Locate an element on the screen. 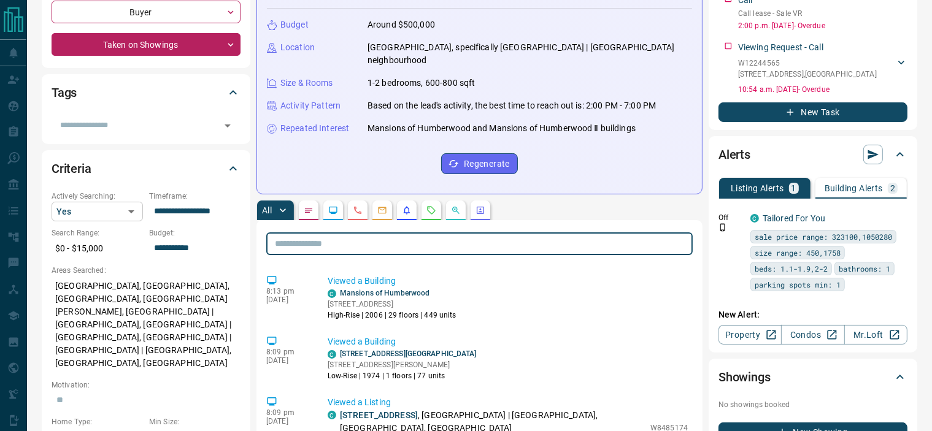 The image size is (932, 431). svg: Agent Actions is located at coordinates (481, 210).